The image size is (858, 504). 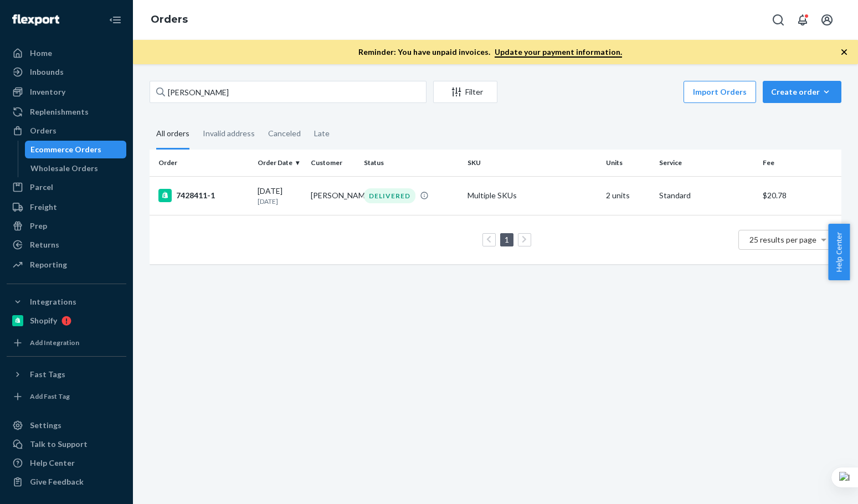 What do you see at coordinates (389, 195) in the screenshot?
I see `div: DELIVERED` at bounding box center [389, 195].